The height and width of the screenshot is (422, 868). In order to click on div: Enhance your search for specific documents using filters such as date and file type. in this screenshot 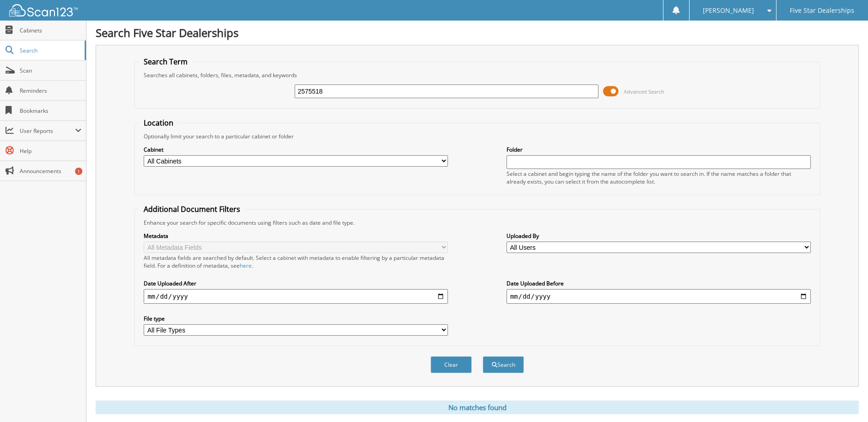, I will do `click(477, 223)`.